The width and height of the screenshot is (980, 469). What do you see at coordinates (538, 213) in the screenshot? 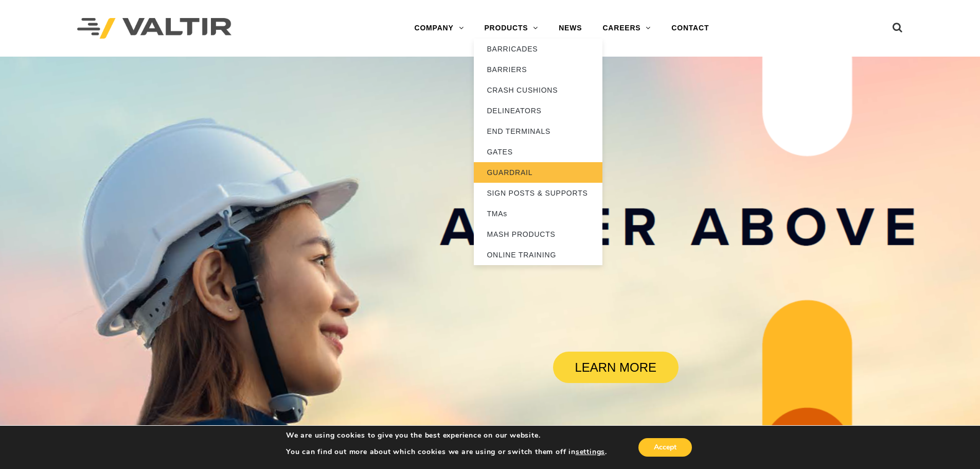
I see `a: TMAs` at bounding box center [538, 213].